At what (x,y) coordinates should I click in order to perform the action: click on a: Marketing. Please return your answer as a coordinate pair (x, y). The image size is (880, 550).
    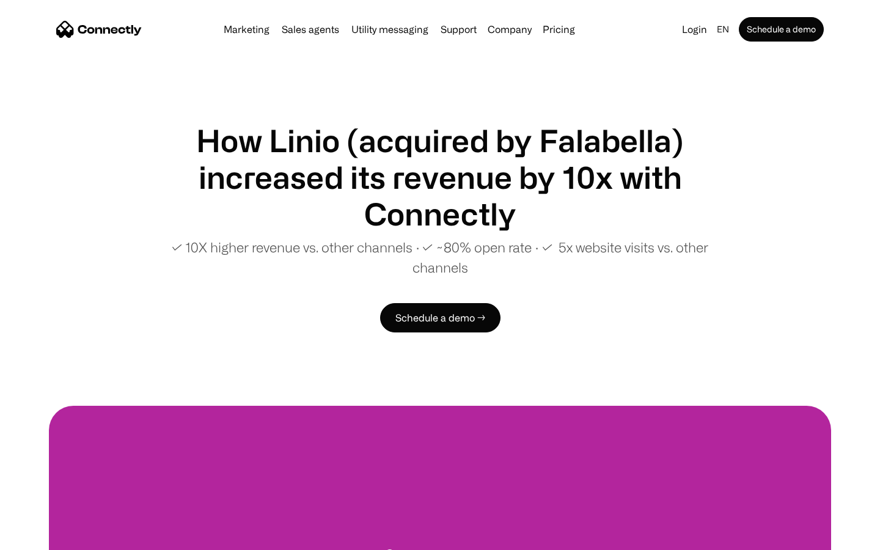
    Looking at the image, I should click on (246, 29).